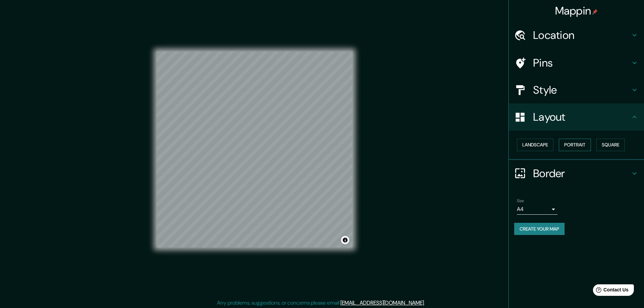 The height and width of the screenshot is (308, 644). I want to click on h4: Border, so click(582, 174).